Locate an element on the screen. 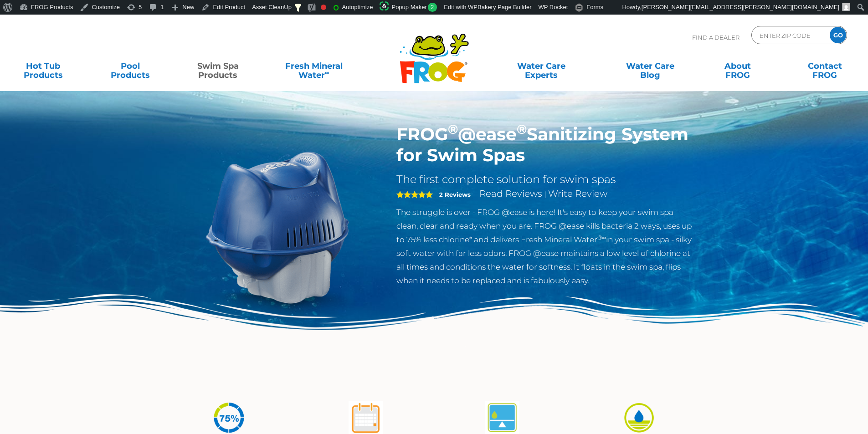 This screenshot has height=434, width=868. a: Fresh MineralWater∞ is located at coordinates (313, 66).